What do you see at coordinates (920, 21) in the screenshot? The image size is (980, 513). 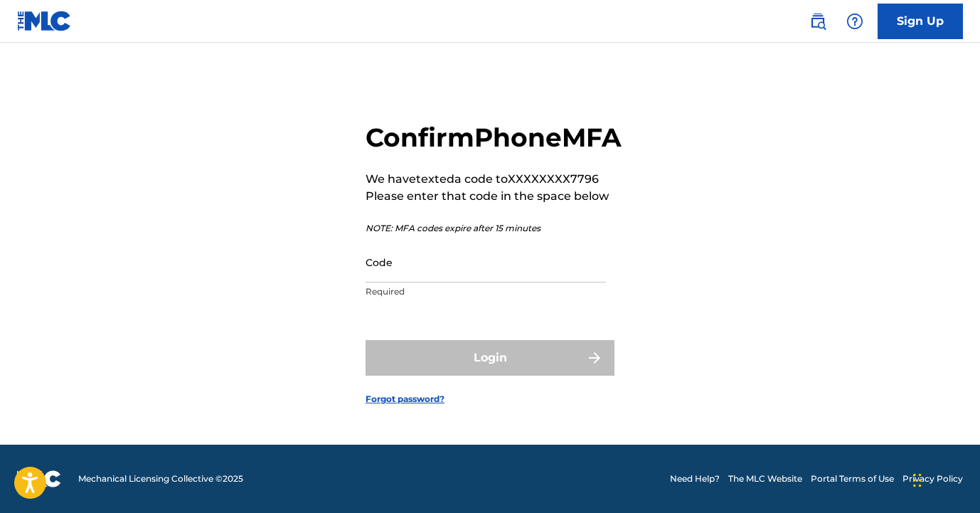 I see `a: Sign Up` at bounding box center [920, 21].